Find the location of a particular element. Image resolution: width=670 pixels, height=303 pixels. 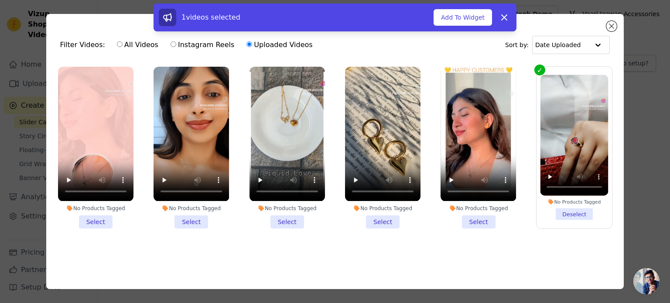

div: Open chat is located at coordinates (646, 281).